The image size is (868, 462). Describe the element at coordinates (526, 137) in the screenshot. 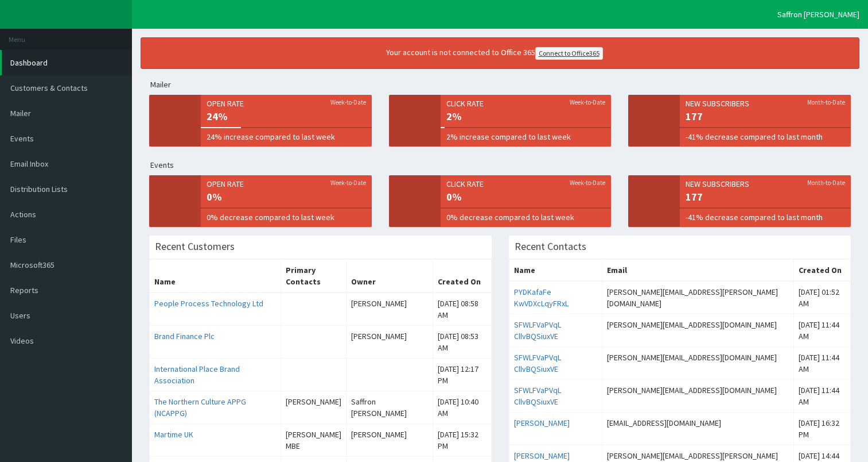

I see `span: 2% increase compared to last week` at that location.